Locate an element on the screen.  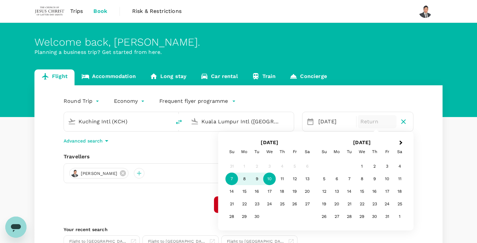
div: Choose Friday, September 26th, 2025 is located at coordinates (295, 204).